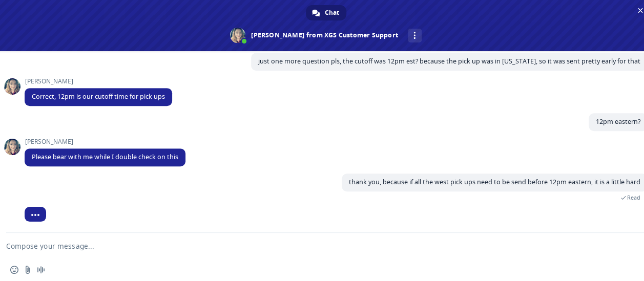  Describe the element at coordinates (326, 13) in the screenshot. I see `a: Chat` at that location.